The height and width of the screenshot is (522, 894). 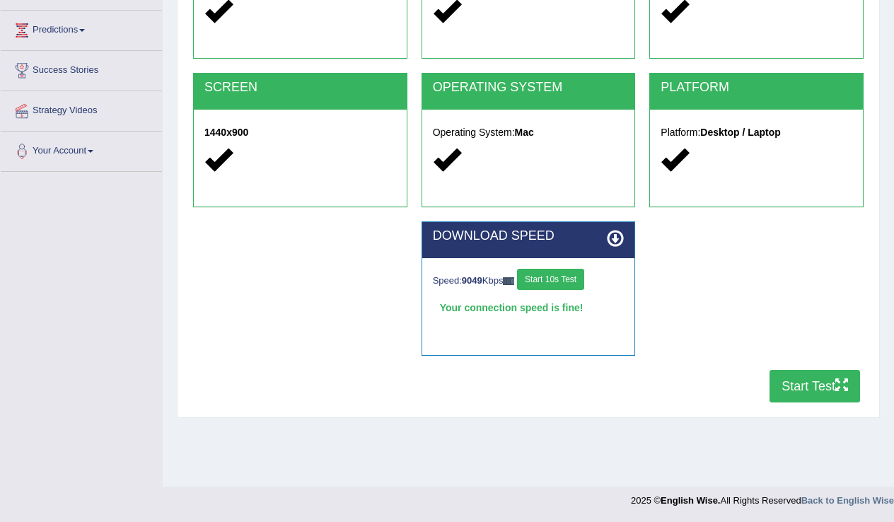 What do you see at coordinates (226, 132) in the screenshot?
I see `strong: 1440x900` at bounding box center [226, 132].